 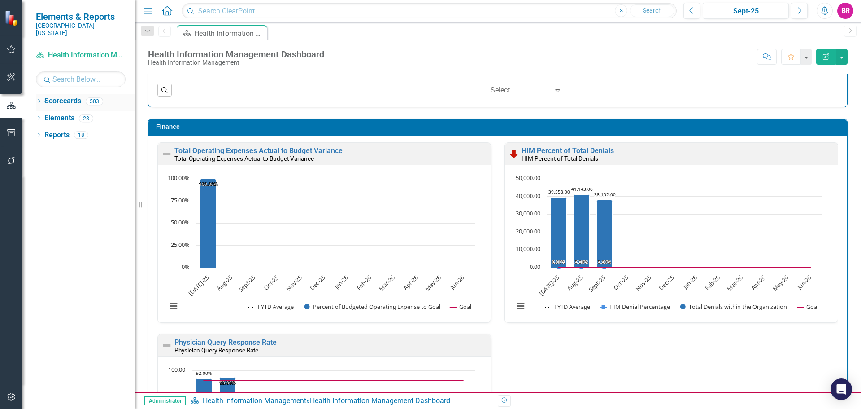 What do you see at coordinates (560, 158) in the screenshot?
I see `small: HIM Percent of Total Denials` at bounding box center [560, 158].